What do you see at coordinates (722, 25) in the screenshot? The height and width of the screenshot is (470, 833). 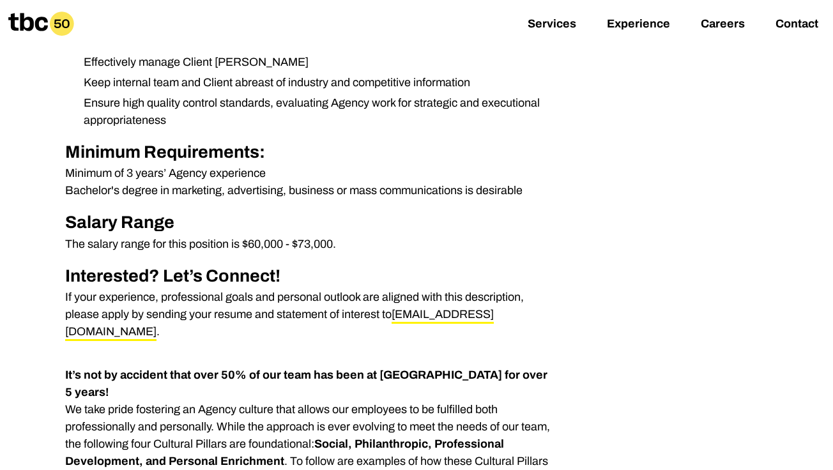 I see `a: Careers` at bounding box center [722, 25].